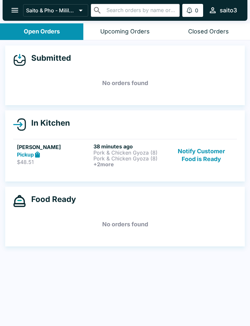 Image resolution: width=250 pixels, height=326 pixels. I want to click on div: saito3, so click(228, 10).